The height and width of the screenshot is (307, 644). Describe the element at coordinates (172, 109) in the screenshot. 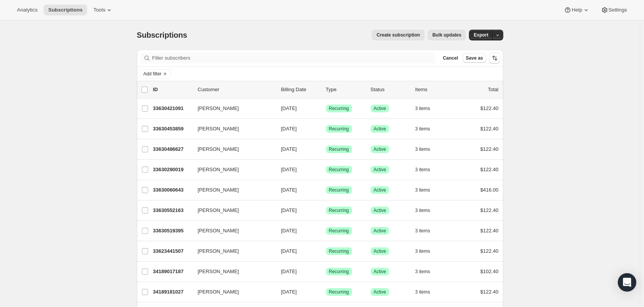

I see `p: 33630421091` at that location.